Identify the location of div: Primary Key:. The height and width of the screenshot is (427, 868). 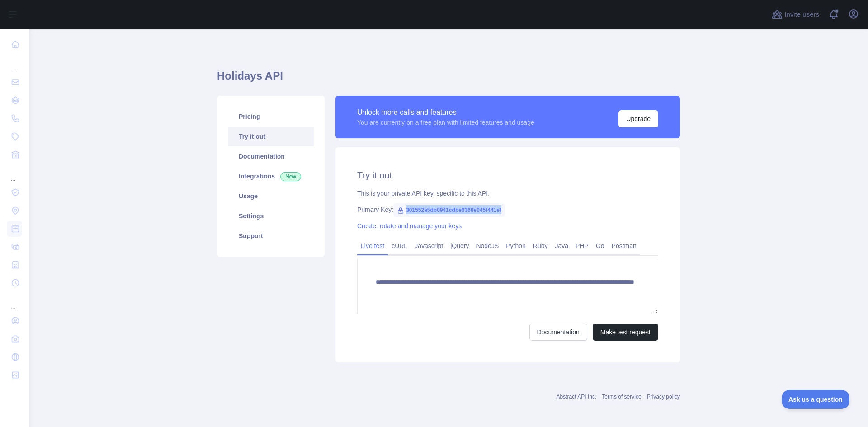
(508, 209).